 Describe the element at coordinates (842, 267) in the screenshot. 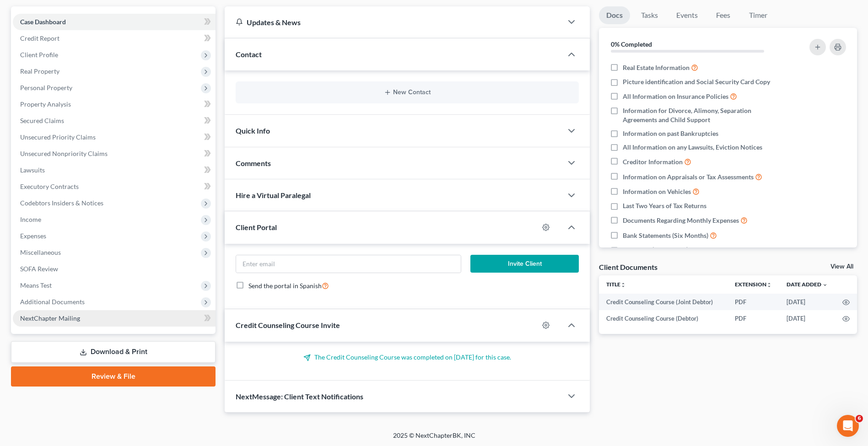

I see `a: View All` at that location.